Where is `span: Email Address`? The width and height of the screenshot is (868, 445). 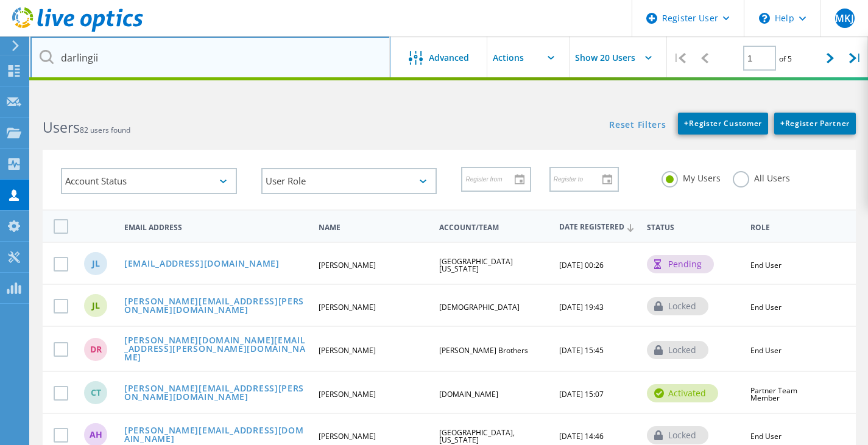 span: Email Address is located at coordinates (216, 228).